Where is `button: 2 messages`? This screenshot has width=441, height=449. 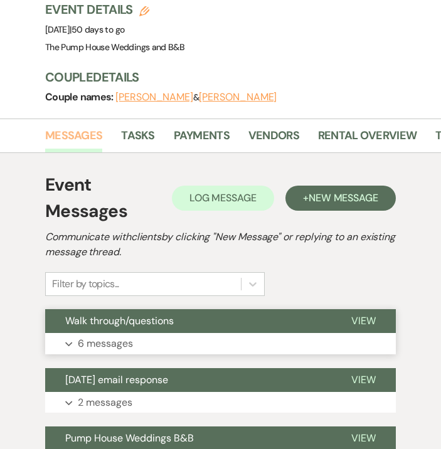 button: 2 messages is located at coordinates (220, 403).